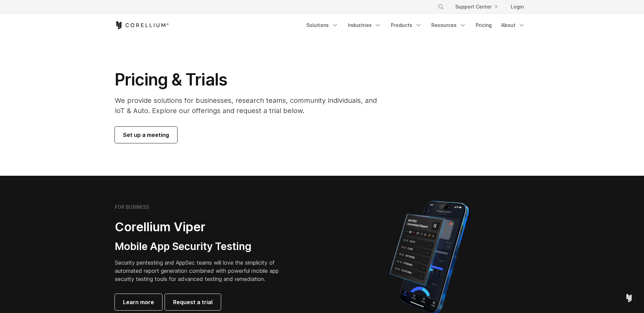  Describe the element at coordinates (132, 207) in the screenshot. I see `h6: FOR BUSINESS` at that location.